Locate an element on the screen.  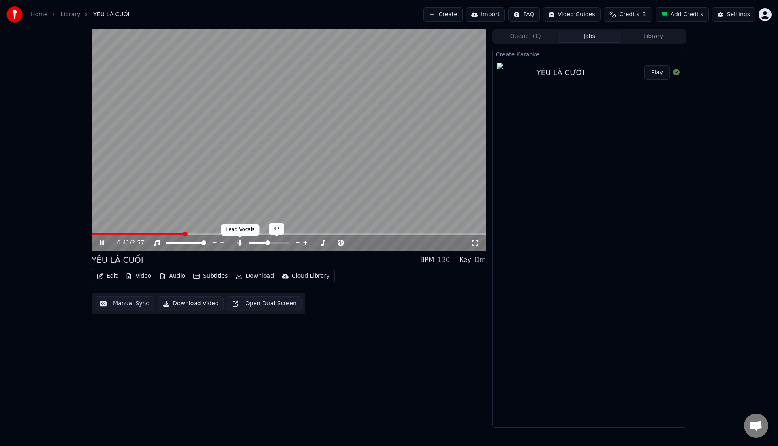
button: FAQ is located at coordinates (523, 15).